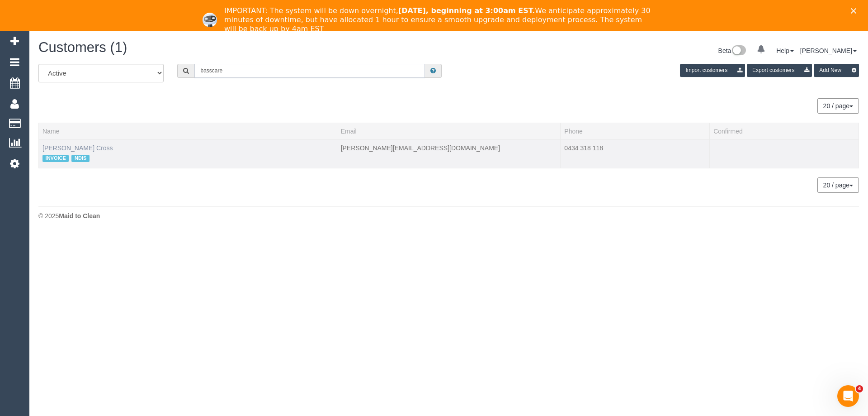  Describe the element at coordinates (785, 50) in the screenshot. I see `a: Help` at that location.